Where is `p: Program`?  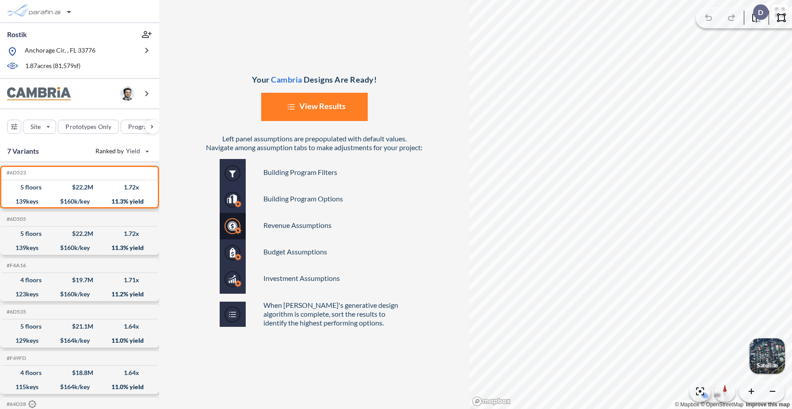
p: Program is located at coordinates (140, 127).